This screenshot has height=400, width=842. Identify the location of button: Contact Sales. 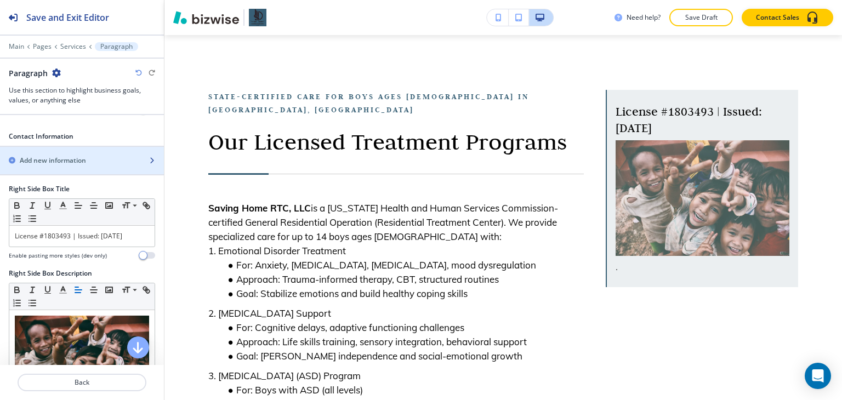
(787, 18).